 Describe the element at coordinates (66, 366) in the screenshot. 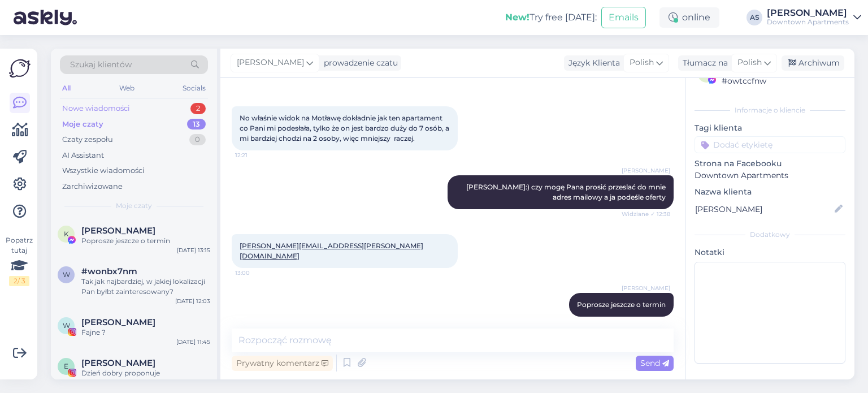

I see `span: E` at that location.